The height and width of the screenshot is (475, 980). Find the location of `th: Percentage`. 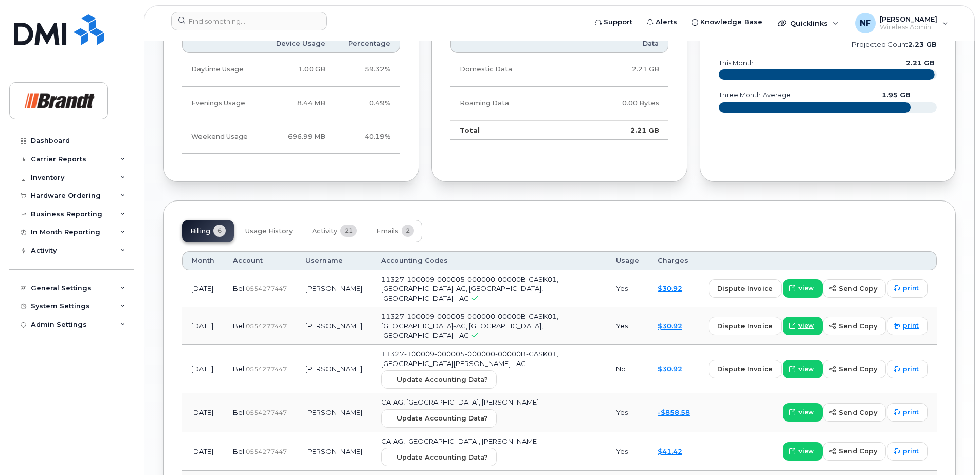

th: Percentage is located at coordinates (367, 44).